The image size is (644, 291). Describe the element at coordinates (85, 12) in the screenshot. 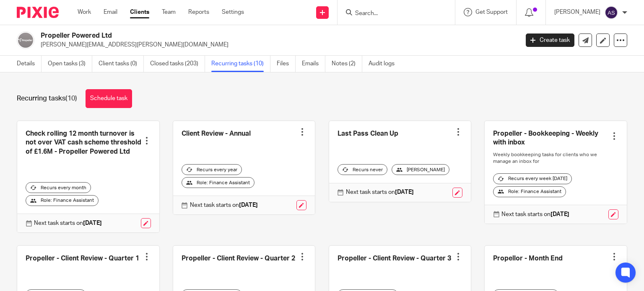

I see `a: Work` at that location.